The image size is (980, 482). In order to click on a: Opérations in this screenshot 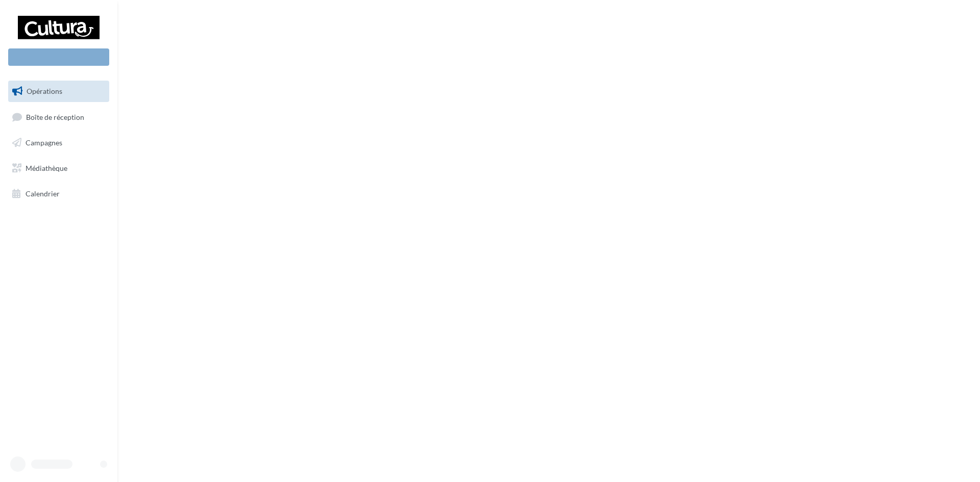, I will do `click(59, 91)`.